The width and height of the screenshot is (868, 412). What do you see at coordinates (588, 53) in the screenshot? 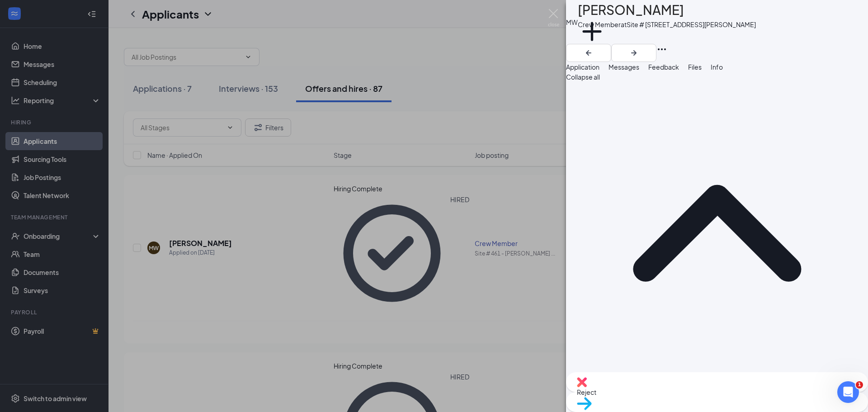
I see `button: ArrowLeftNew` at bounding box center [588, 53].